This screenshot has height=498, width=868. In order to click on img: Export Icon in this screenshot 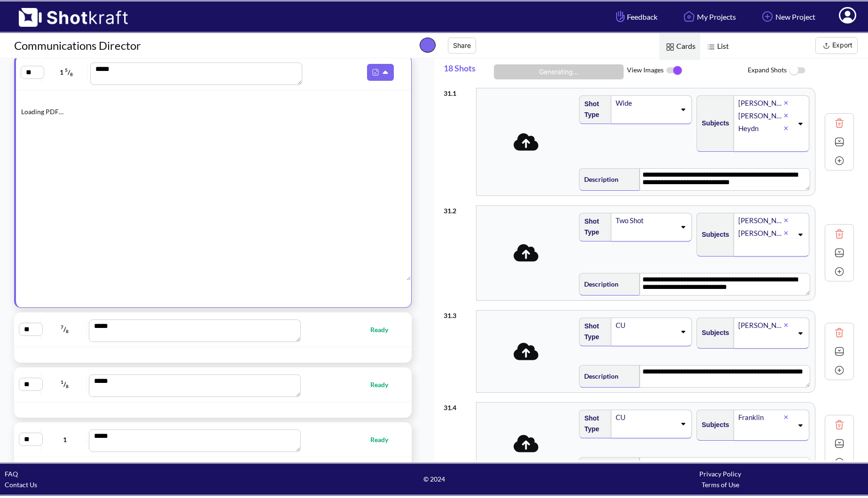, I will do `click(826, 45)`.